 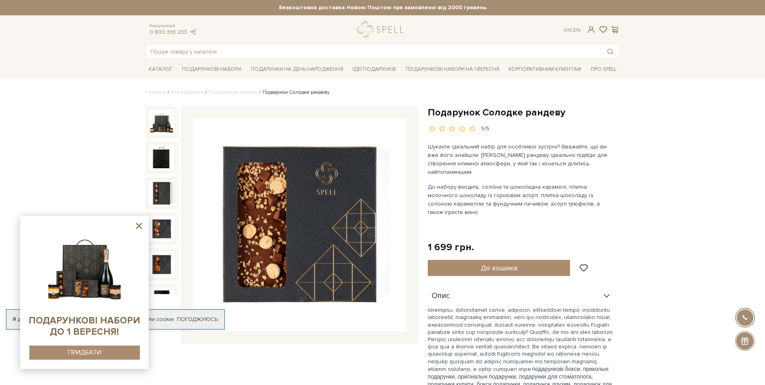 What do you see at coordinates (440, 296) in the screenshot?
I see `span: Опис` at bounding box center [440, 296].